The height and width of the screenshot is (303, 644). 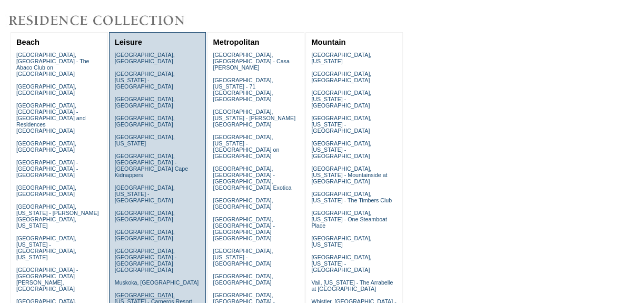 What do you see at coordinates (236, 42) in the screenshot?
I see `a: Metropolitan` at bounding box center [236, 42].